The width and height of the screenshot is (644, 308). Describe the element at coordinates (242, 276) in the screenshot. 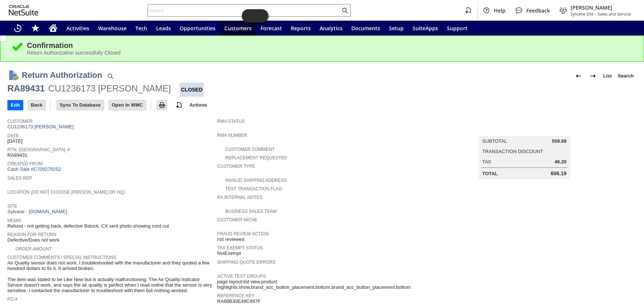

I see `a: Active Test Groups` at that location.